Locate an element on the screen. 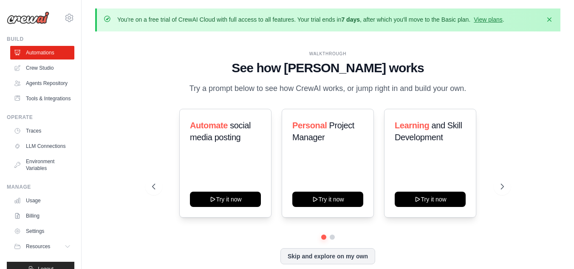 The image size is (574, 269). a: Tools & Integrations is located at coordinates (42, 99).